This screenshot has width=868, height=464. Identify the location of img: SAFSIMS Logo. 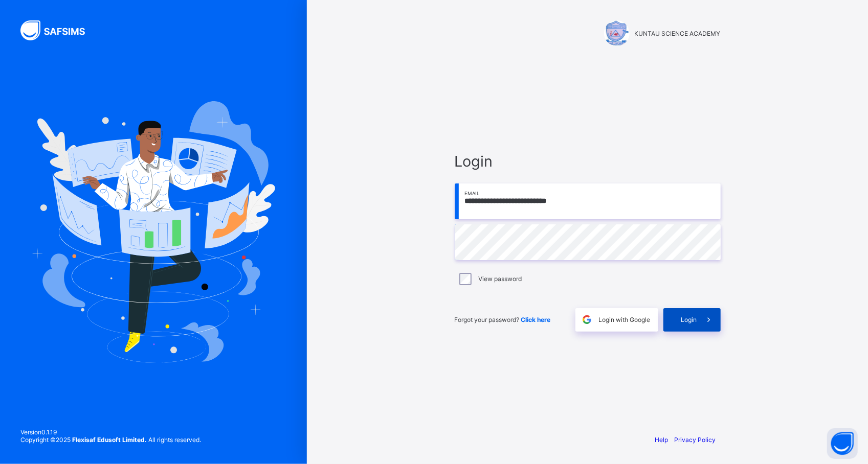
(59, 30).